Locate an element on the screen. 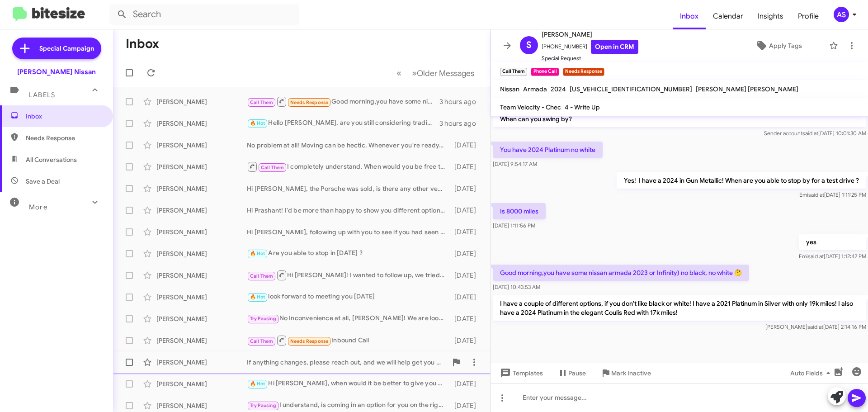 Image resolution: width=868 pixels, height=412 pixels. a: Open in CRM is located at coordinates (614, 47).